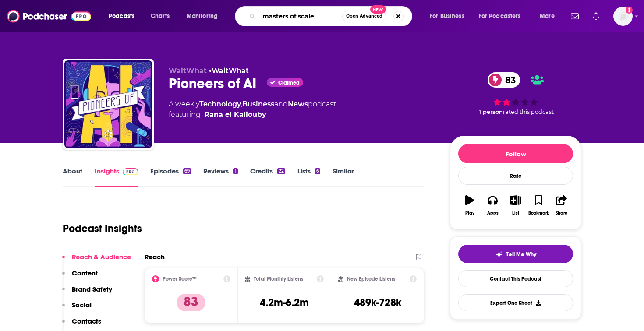  I want to click on span: For Podcasters, so click(500, 16).